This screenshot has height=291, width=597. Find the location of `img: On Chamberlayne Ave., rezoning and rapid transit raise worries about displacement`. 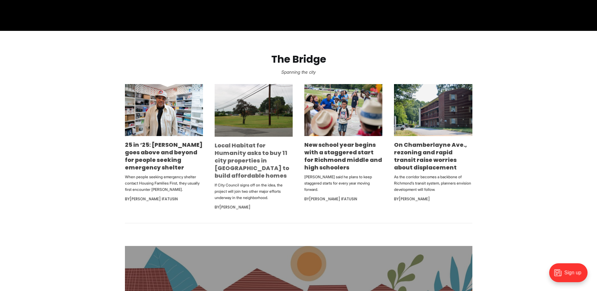

img: On Chamberlayne Ave., rezoning and rapid transit raise worries about displacement is located at coordinates (433, 110).